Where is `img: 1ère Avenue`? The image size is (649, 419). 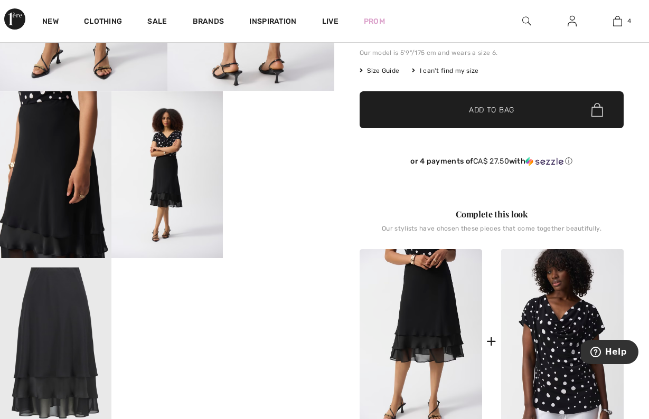
img: 1ère Avenue is located at coordinates (15, 19).